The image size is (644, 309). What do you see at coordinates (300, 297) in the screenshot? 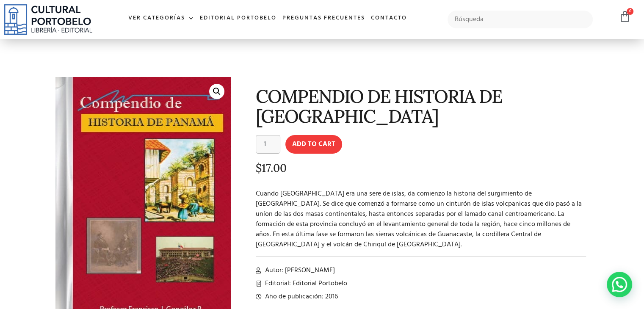
I see `span: Año de publicación: 2016` at bounding box center [300, 297].